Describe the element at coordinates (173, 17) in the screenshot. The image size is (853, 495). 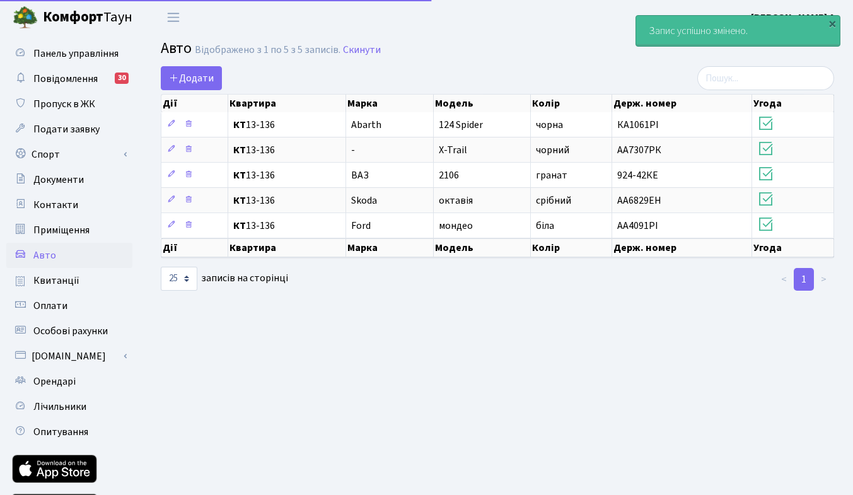
I see `button: Переключити навігацію` at that location.